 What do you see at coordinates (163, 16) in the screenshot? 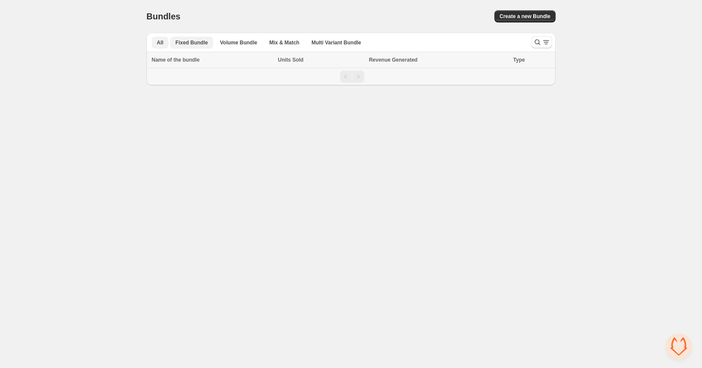
I see `h1: Bundles` at bounding box center [163, 16].